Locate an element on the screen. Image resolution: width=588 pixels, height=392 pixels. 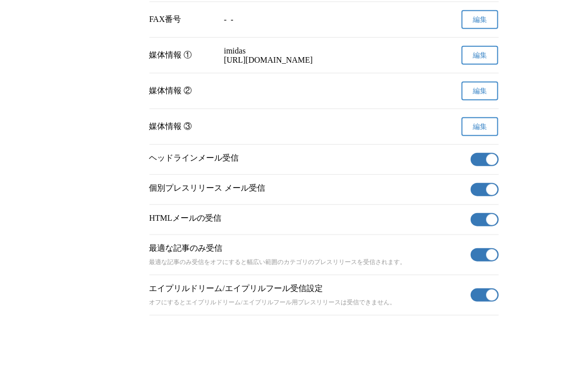
p: ヘッドラインメール受信 is located at coordinates (308, 158).